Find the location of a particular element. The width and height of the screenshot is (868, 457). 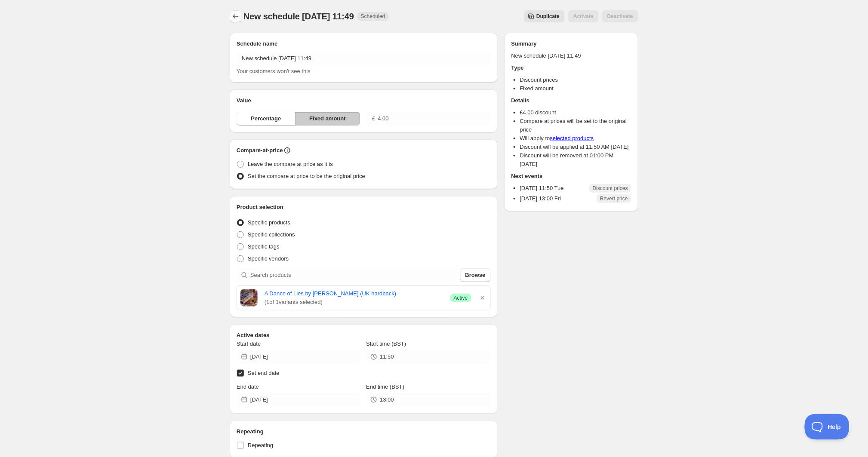

li: Compare at prices will be set to the original price is located at coordinates (575, 125).